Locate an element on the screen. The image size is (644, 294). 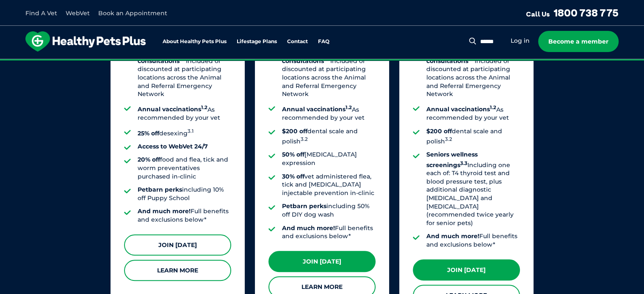
strong: Seniors wellness screenings is located at coordinates (452, 159).